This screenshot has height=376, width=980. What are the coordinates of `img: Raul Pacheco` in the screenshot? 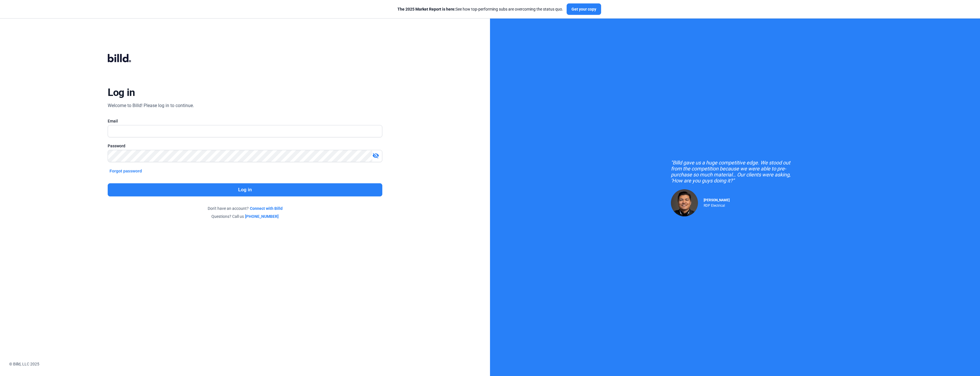 It's located at (685, 203).